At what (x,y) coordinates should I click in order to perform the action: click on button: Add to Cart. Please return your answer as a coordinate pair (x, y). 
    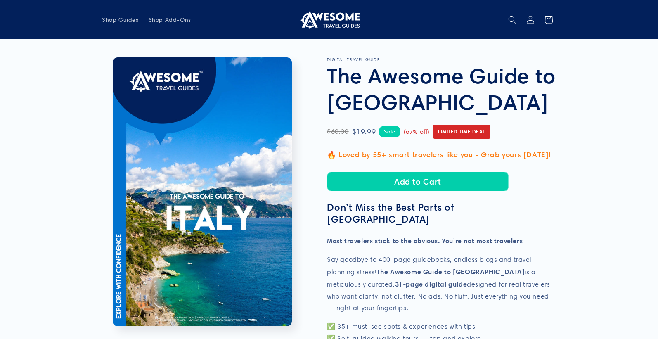
    Looking at the image, I should click on (418, 181).